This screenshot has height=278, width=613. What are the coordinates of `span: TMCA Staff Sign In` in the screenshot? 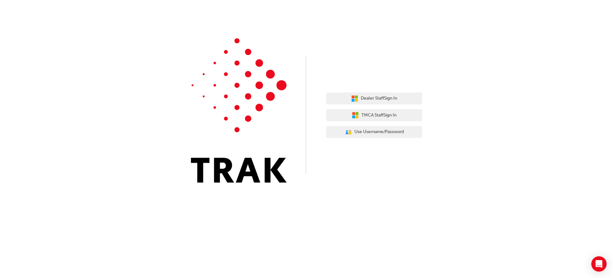 It's located at (379, 115).